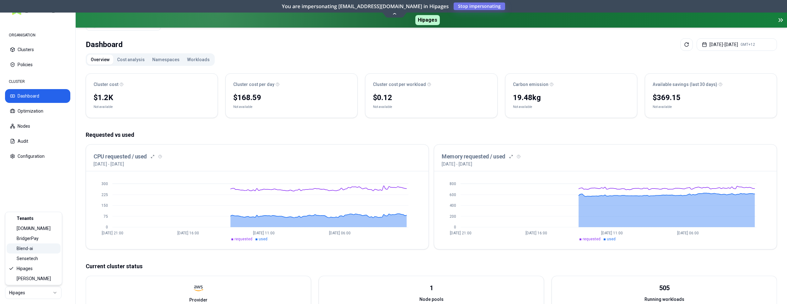  What do you see at coordinates (25, 269) in the screenshot?
I see `span: Hipages` at bounding box center [25, 269].